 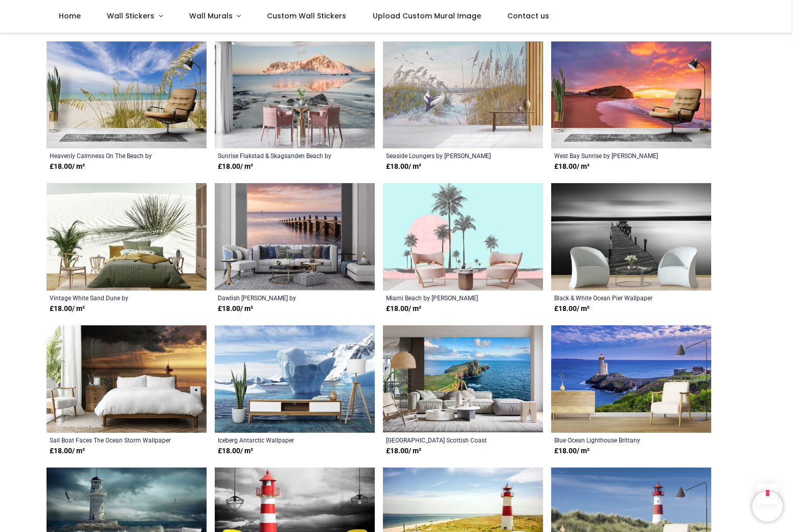 What do you see at coordinates (294, 237) in the screenshot?
I see `img: Dawlish Warren Wall Mural by Ross Hoddinott` at bounding box center [294, 237].